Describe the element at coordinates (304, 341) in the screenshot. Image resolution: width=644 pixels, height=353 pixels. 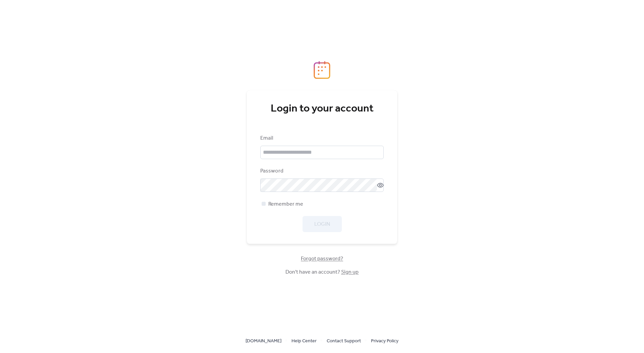
I see `a: Help Center` at that location.